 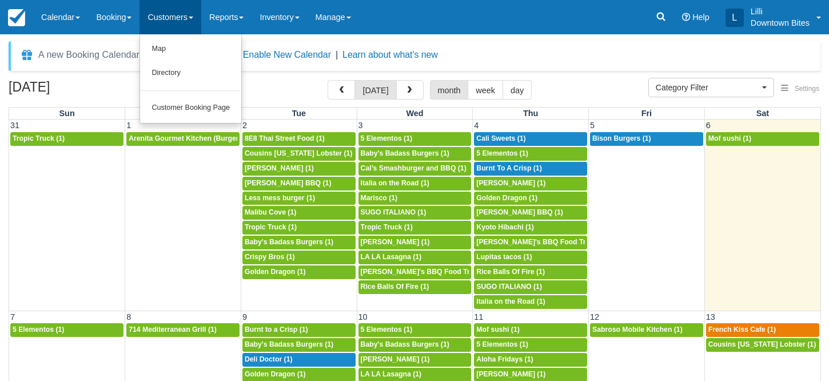 I want to click on button: Settings, so click(x=799, y=89).